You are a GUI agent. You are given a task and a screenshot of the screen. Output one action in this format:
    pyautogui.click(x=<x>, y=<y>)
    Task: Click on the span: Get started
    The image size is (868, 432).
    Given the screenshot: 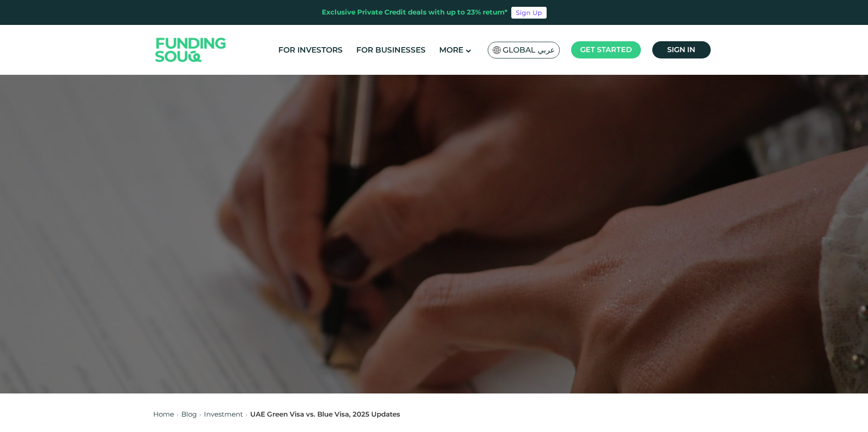 What is the action you would take?
    pyautogui.click(x=606, y=50)
    